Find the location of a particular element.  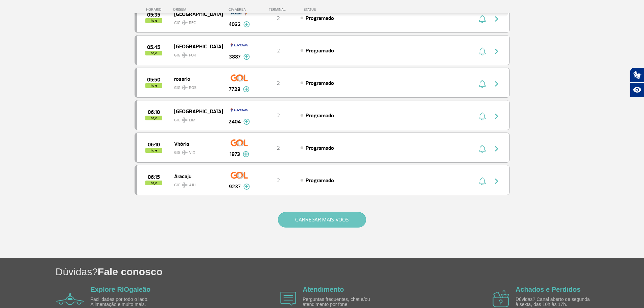

span: REC is located at coordinates (193, 23).